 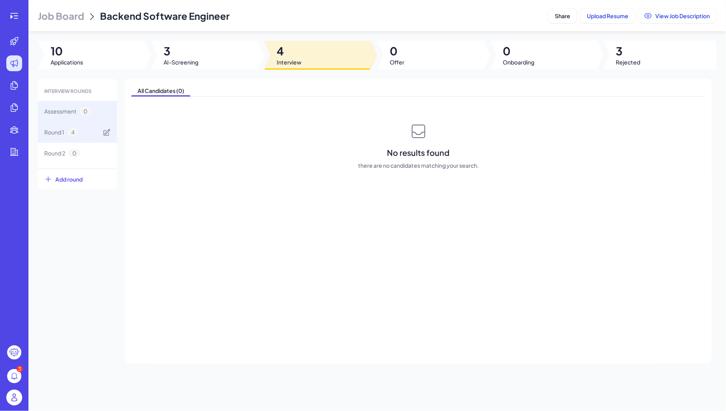 What do you see at coordinates (55, 153) in the screenshot?
I see `span: Round 2` at bounding box center [55, 153].